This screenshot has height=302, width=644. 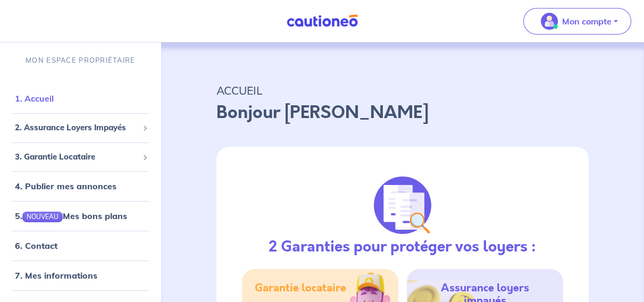 I want to click on img: Cautioneo, so click(x=322, y=21).